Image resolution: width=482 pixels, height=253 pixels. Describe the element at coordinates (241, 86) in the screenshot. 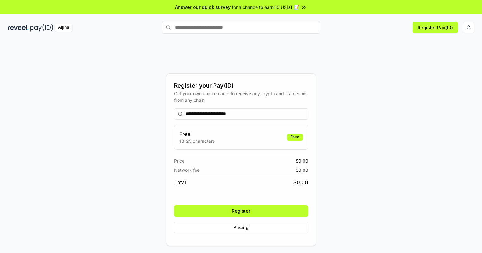

I see `div: Register your Pay(ID)` at that location.